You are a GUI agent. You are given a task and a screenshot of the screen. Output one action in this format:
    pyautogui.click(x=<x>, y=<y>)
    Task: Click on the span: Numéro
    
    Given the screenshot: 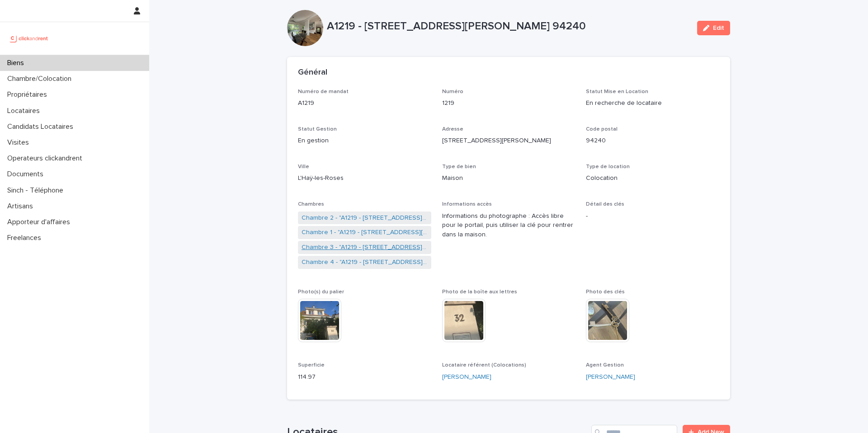 What is the action you would take?
    pyautogui.click(x=452, y=92)
    